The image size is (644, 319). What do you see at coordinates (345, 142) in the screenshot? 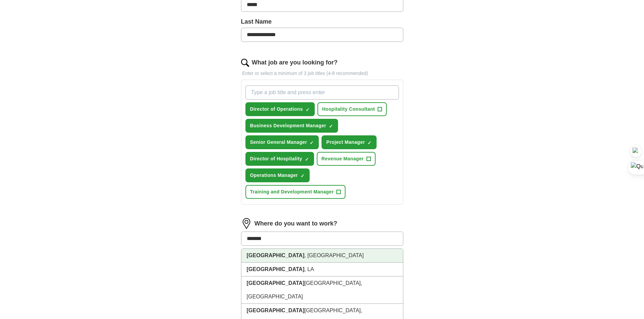
I see `span: Project Manager` at bounding box center [345, 142].